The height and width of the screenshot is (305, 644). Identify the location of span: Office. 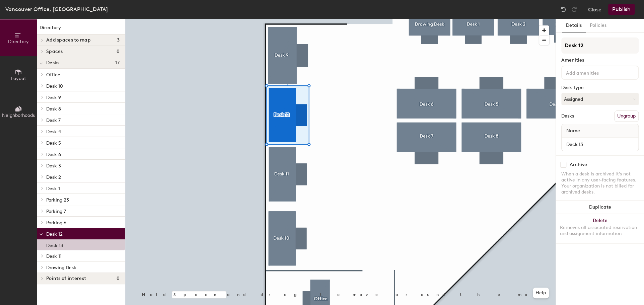
(53, 75).